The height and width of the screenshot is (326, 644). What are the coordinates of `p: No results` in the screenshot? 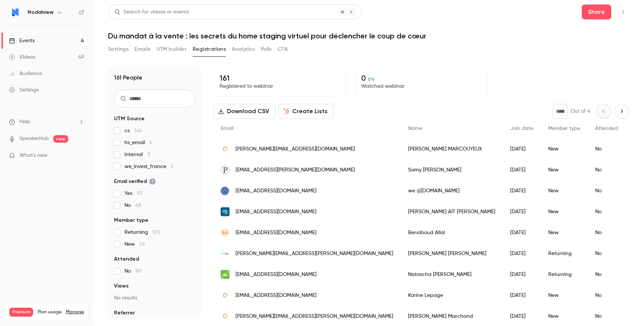 It's located at (155, 298).